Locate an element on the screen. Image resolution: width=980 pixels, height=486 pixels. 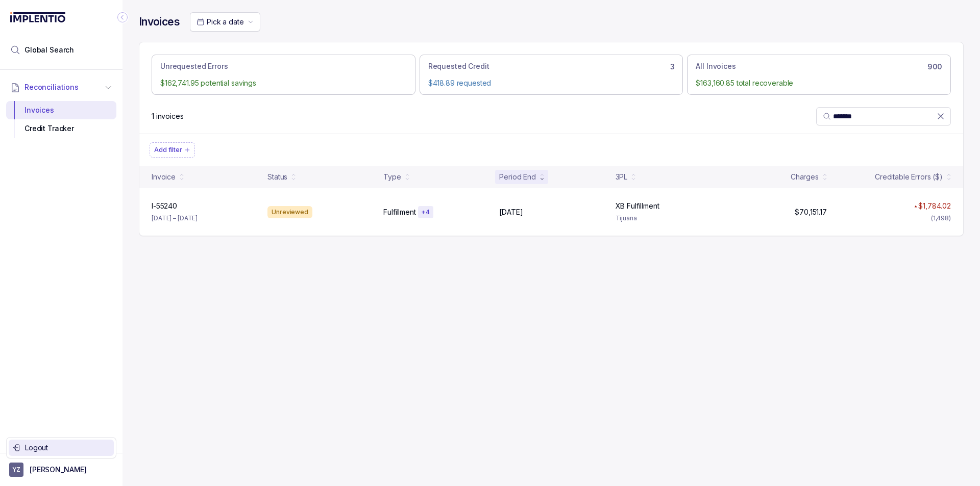
div: 3PL is located at coordinates (621, 177).